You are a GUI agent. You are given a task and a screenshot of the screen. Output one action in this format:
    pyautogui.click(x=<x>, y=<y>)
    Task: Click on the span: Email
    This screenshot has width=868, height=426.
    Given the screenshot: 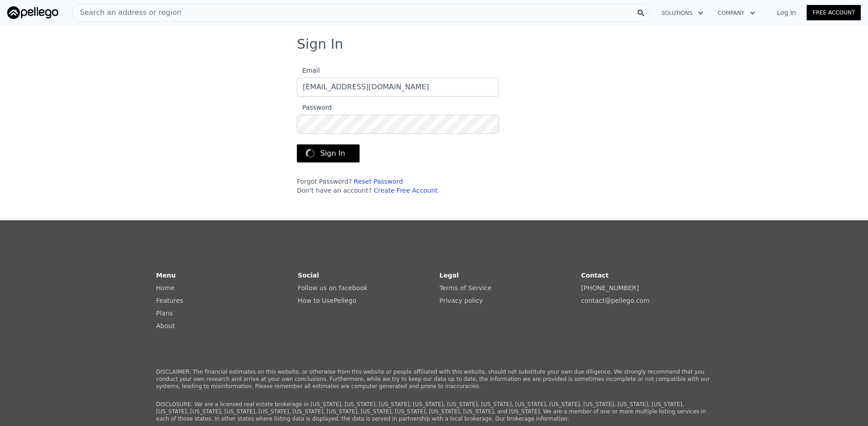 What is the action you would take?
    pyautogui.click(x=308, y=70)
    